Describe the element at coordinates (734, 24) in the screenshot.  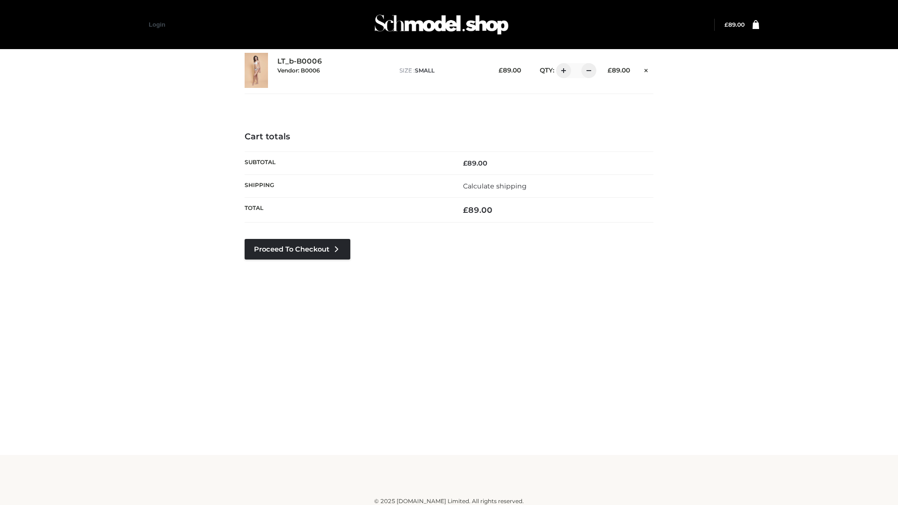
I see `a: £89.00` at that location.